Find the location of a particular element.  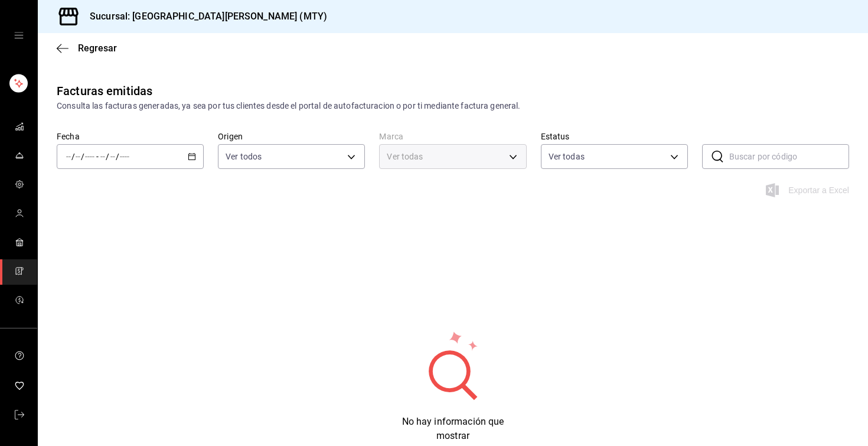

label: Origen is located at coordinates (291, 137).